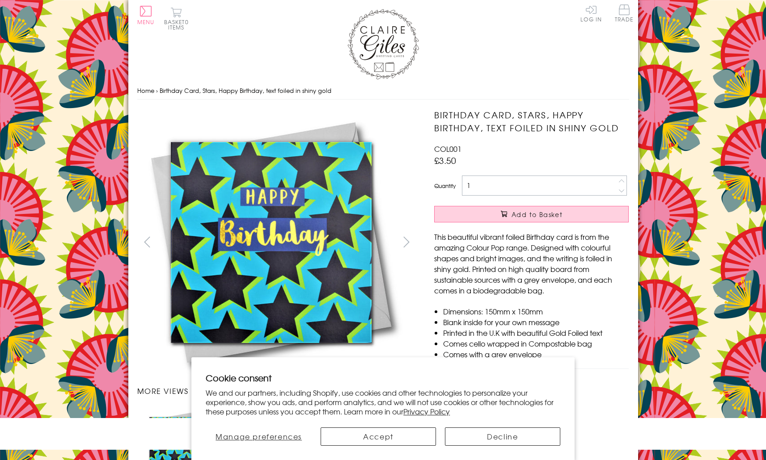  Describe the element at coordinates (258, 437) in the screenshot. I see `span: Manage preferences` at that location.